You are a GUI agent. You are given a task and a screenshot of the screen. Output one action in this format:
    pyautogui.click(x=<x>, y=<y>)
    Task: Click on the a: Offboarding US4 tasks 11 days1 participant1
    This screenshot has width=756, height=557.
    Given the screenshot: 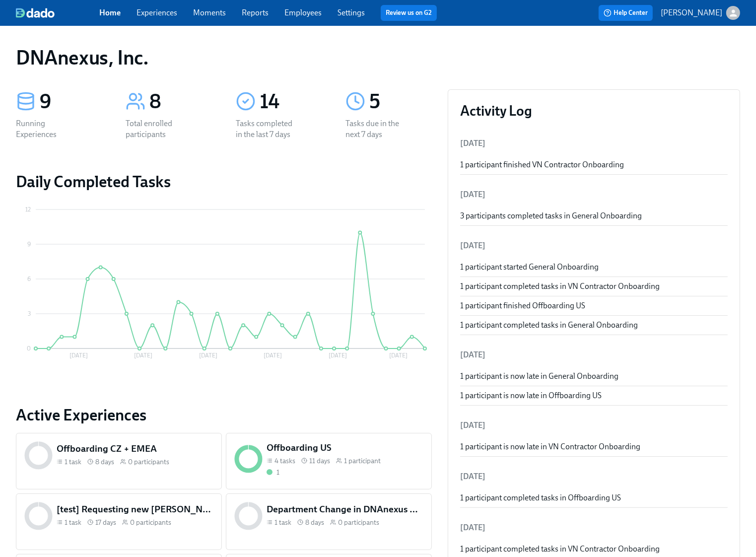 What is the action you would take?
    pyautogui.click(x=329, y=461)
    